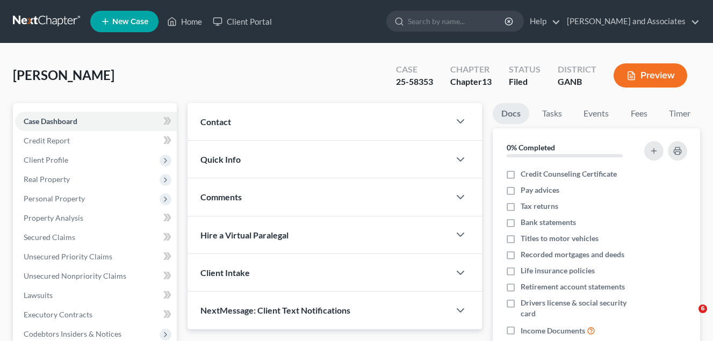 The width and height of the screenshot is (713, 341). Describe the element at coordinates (596, 113) in the screenshot. I see `a: Events` at that location.